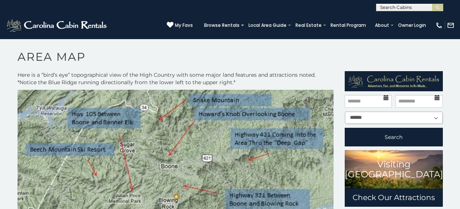  I want to click on img: White-1-2.png, so click(57, 25).